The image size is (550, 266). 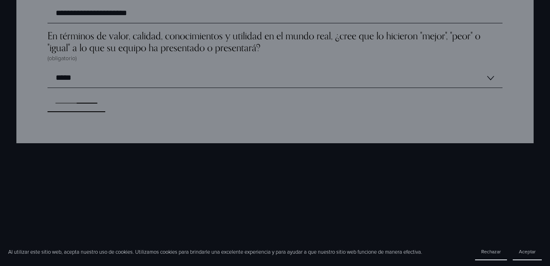 What do you see at coordinates (491, 252) in the screenshot?
I see `span: Rechazar` at bounding box center [491, 252].